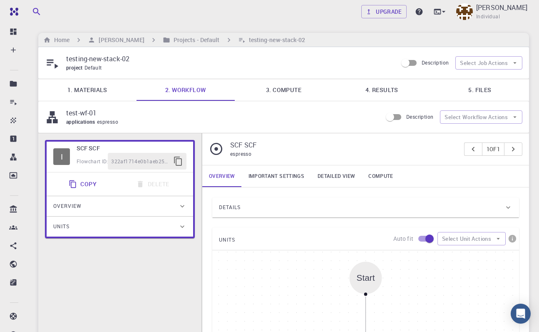  What do you see at coordinates (521, 313) in the screenshot?
I see `div: Open Intercom Messenger` at bounding box center [521, 313].